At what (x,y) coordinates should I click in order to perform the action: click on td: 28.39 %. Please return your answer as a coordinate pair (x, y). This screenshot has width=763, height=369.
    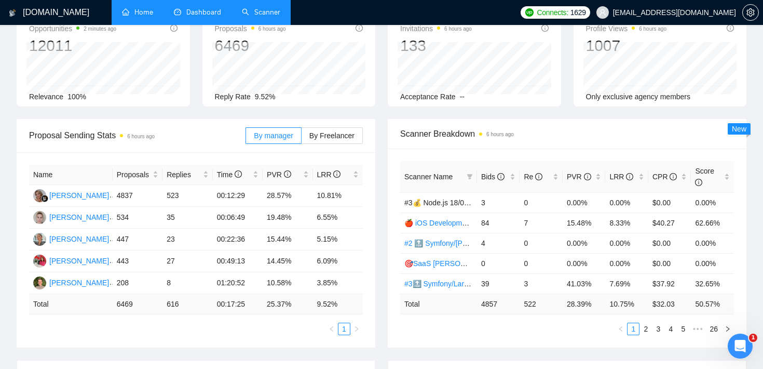
    Looking at the image, I should click on (584, 303).